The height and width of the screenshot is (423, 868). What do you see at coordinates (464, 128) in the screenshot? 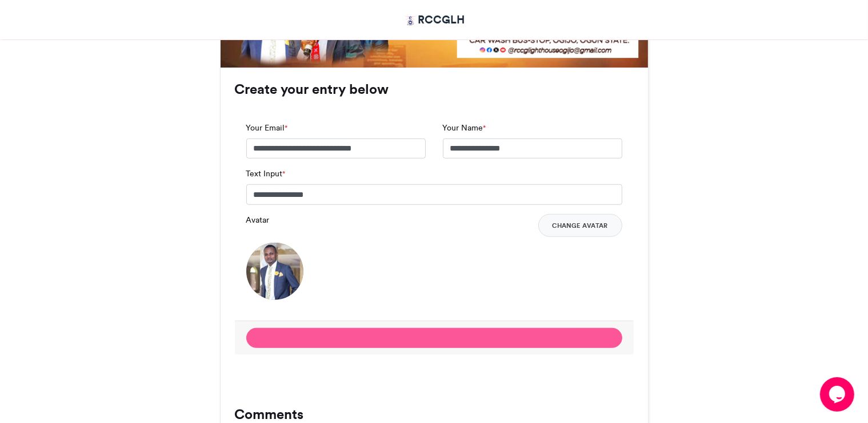
I see `label: Your Name` at bounding box center [464, 128].